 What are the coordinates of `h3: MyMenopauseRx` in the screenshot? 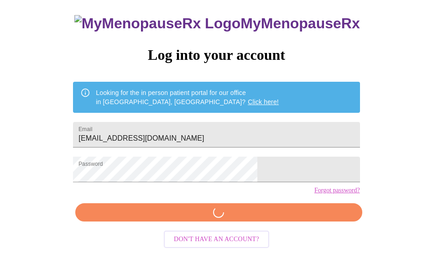 It's located at (217, 23).